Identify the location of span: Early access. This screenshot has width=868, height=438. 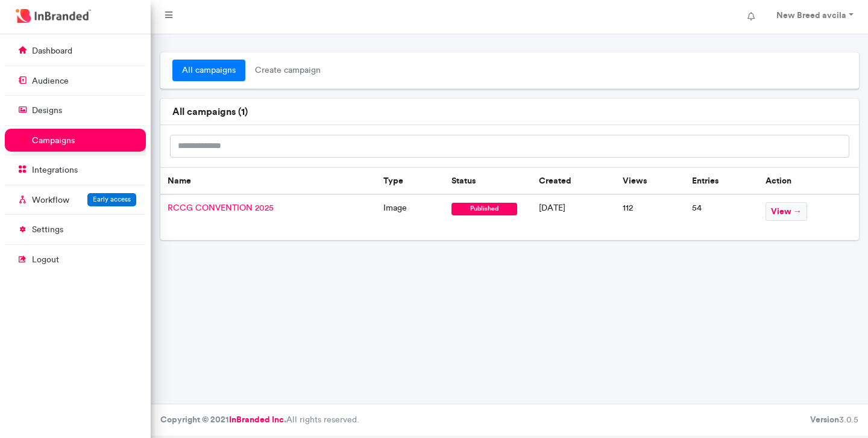
(111, 199).